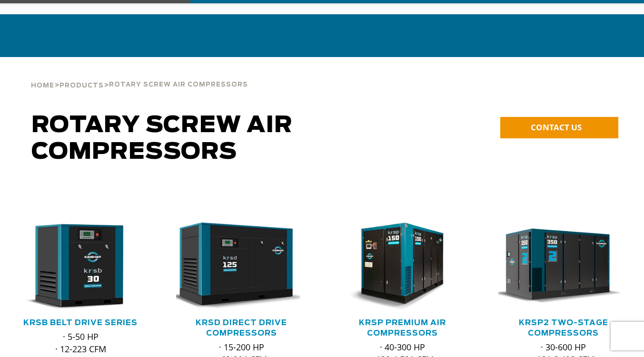 Image resolution: width=644 pixels, height=357 pixels. I want to click on a: KRSD Direct Drive Compressors, so click(242, 328).